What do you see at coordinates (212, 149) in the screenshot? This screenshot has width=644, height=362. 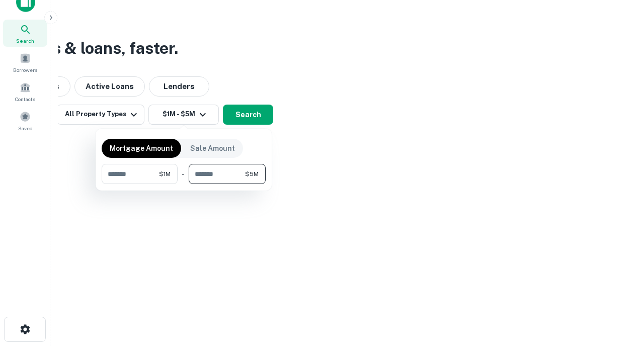 I see `p: Sale Amount` at bounding box center [212, 149].